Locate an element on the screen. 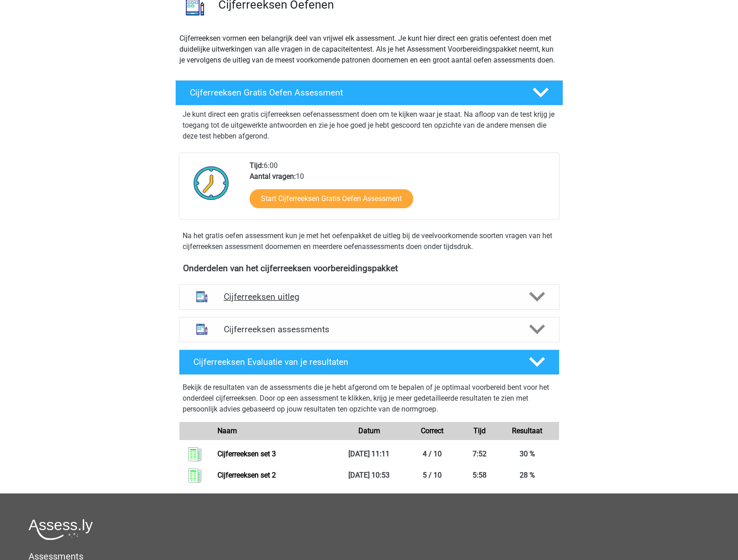 Image resolution: width=738 pixels, height=560 pixels. h4: Cijferreeksen Gratis Oefen Assessment is located at coordinates (353, 92).